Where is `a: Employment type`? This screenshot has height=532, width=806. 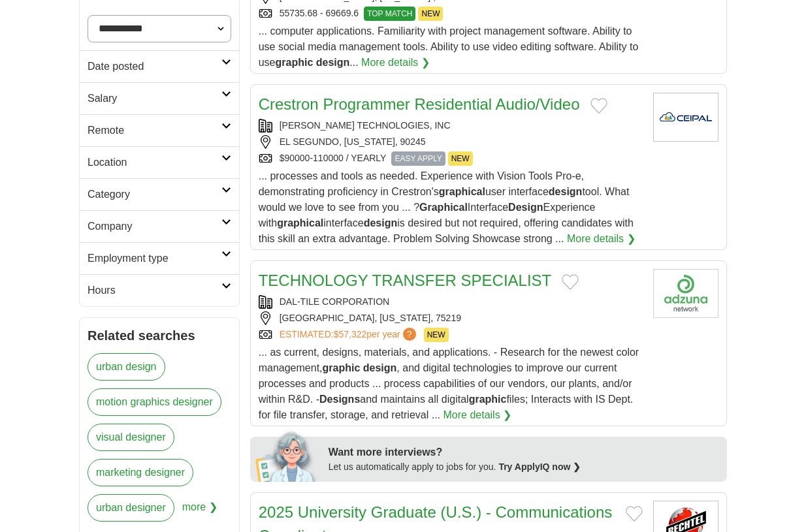
a: Employment type is located at coordinates (159, 258).